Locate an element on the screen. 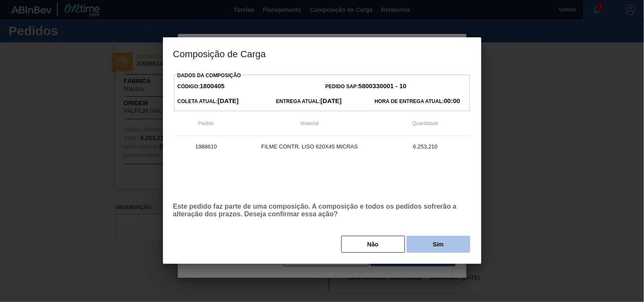  td: 6.253,210 is located at coordinates (426, 147).